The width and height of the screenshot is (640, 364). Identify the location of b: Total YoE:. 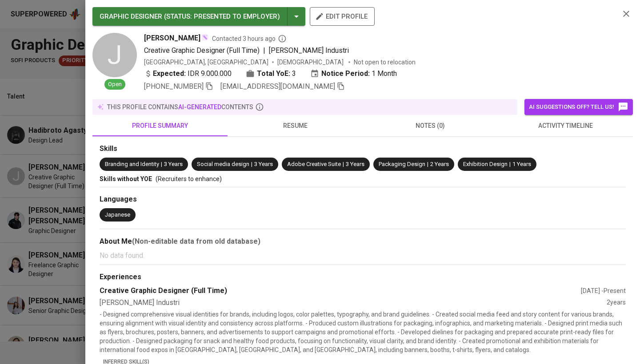
(273, 74).